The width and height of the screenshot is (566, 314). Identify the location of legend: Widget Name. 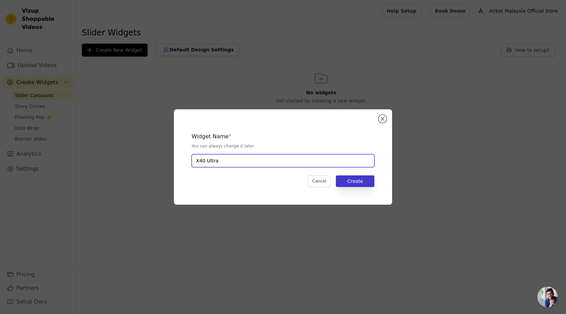
(210, 137).